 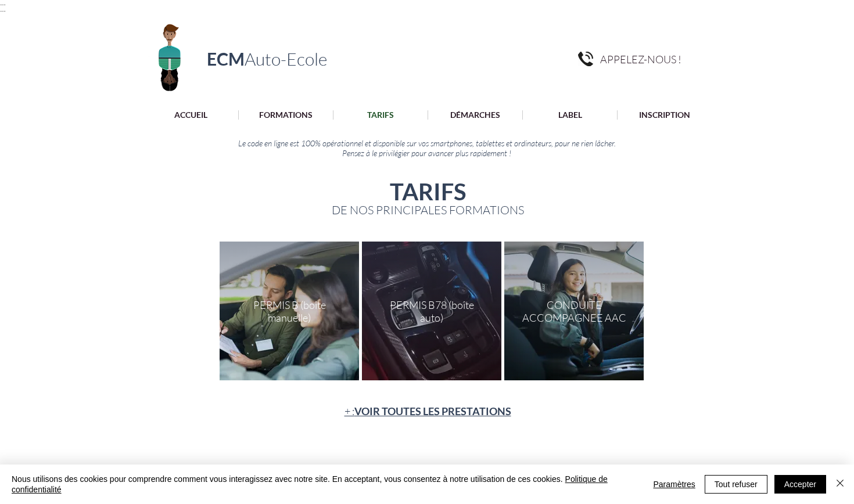 What do you see at coordinates (427, 142) in the screenshot?
I see `span: Le code en ligne est 100% opérationnel et disponible sur vos smartphones, tablettes et ordinateur...` at bounding box center [427, 142].